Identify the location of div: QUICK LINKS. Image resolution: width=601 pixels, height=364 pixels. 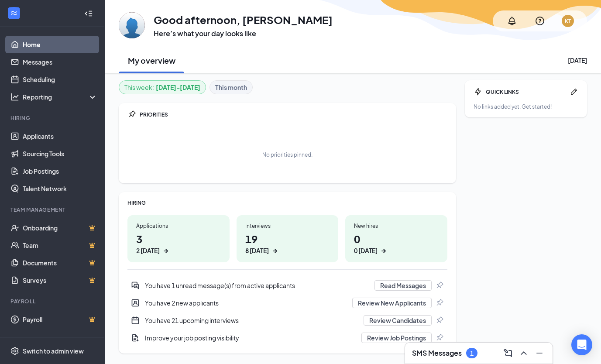
(526, 91).